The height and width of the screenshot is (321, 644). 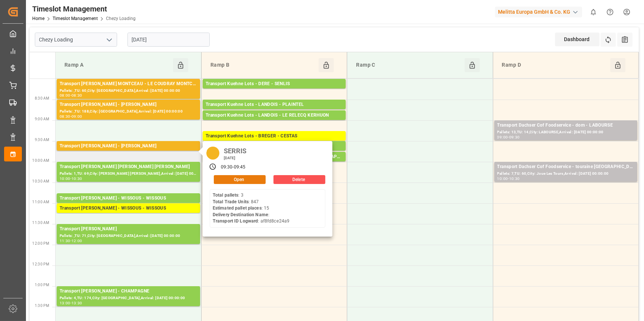 What do you see at coordinates (76, 40) in the screenshot?
I see `input: Type to search/select` at bounding box center [76, 40].